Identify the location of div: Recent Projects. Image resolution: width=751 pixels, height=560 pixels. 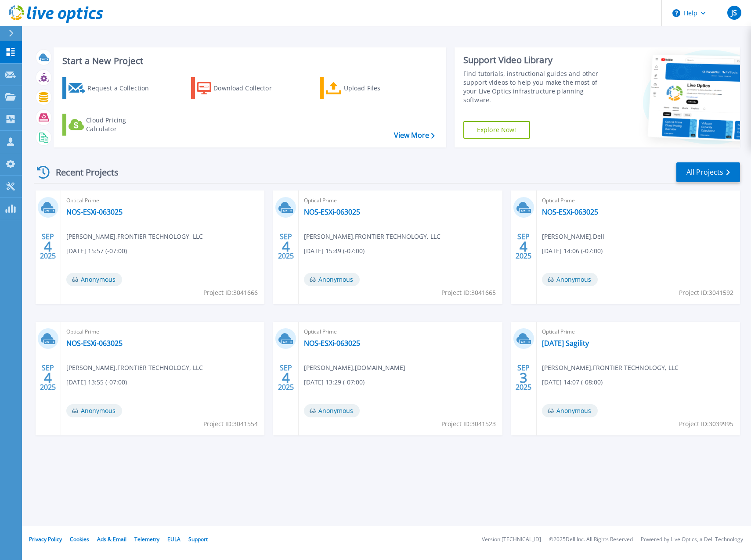
(82, 172).